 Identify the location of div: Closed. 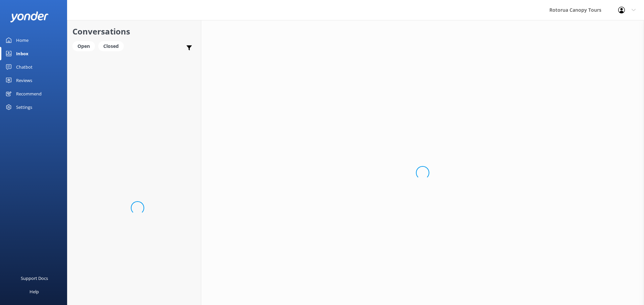
(111, 46).